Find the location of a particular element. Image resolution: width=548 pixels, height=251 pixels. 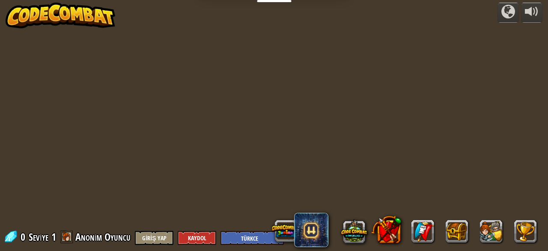

span: Seviye is located at coordinates (39, 236).